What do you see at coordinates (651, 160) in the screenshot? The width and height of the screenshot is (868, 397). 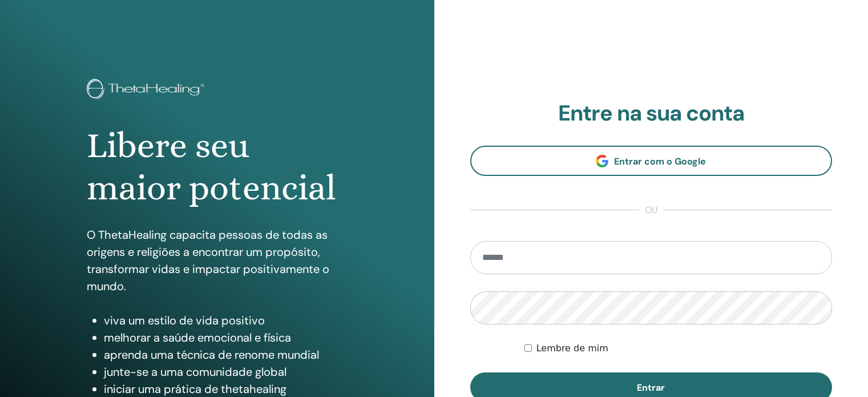 I see `a: Entrar com o Google` at bounding box center [651, 160].